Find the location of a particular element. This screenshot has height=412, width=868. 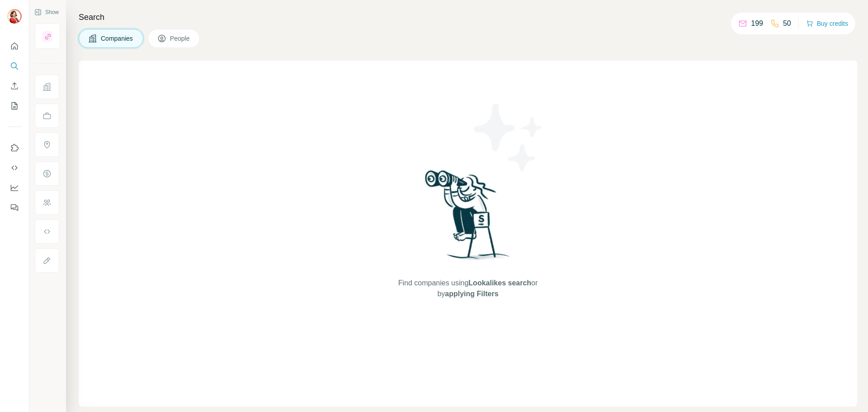

h4: Search is located at coordinates (468, 17).